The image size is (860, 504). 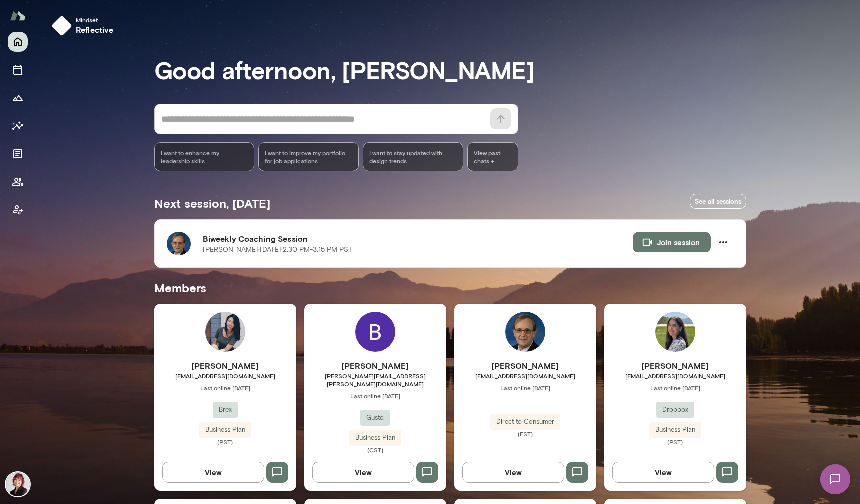 I want to click on button: Mindsetreflective, so click(x=85, y=26).